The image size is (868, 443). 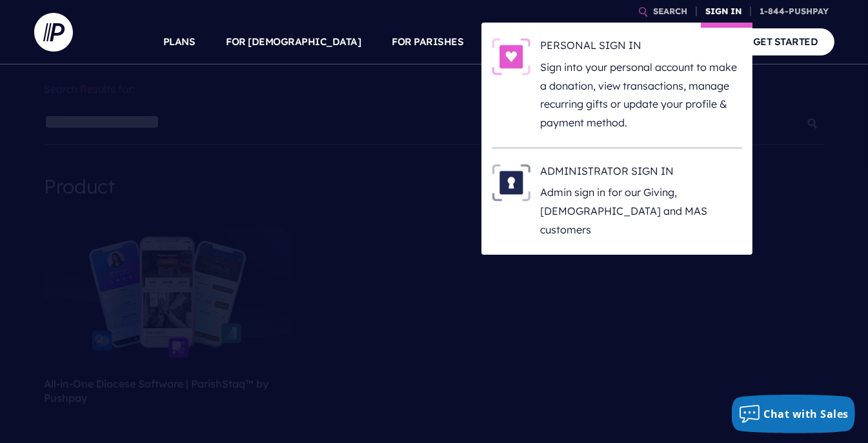 I want to click on a: EXPLORE, so click(x=606, y=42).